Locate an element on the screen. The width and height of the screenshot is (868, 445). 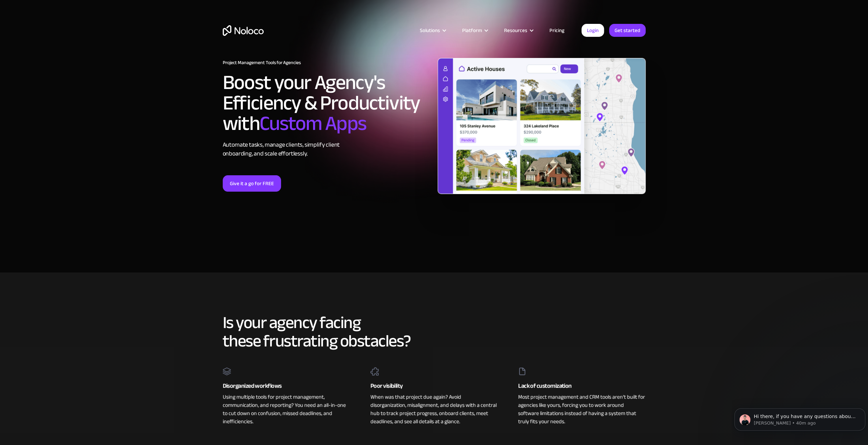
img: Profile image for Darragh is located at coordinates (13, 26).